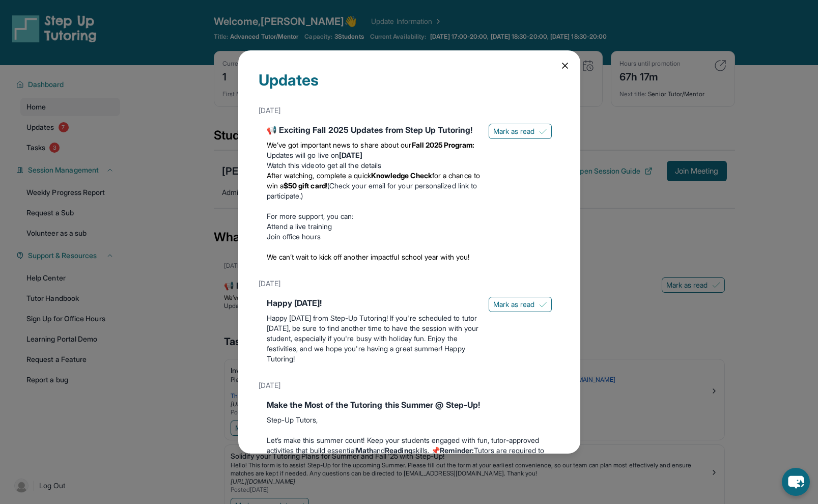 The image size is (818, 504). Describe the element at coordinates (293, 165) in the screenshot. I see `a: Watch this video` at that location.